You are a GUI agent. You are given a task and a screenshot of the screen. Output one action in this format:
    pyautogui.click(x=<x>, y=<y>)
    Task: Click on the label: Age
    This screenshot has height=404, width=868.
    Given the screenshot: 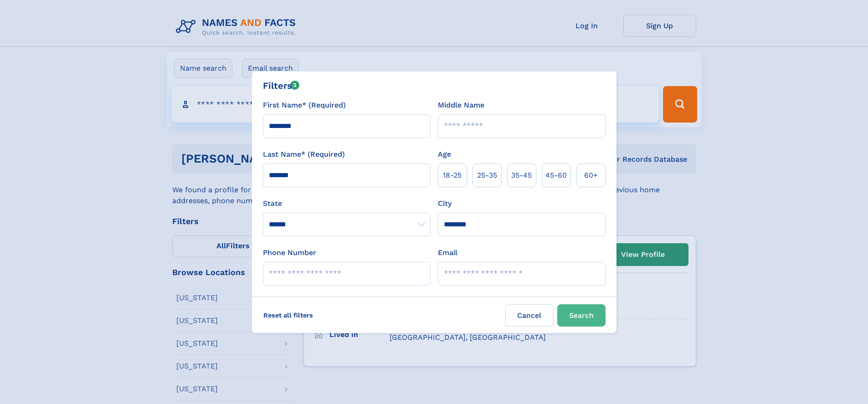 What is the action you would take?
    pyautogui.click(x=444, y=155)
    